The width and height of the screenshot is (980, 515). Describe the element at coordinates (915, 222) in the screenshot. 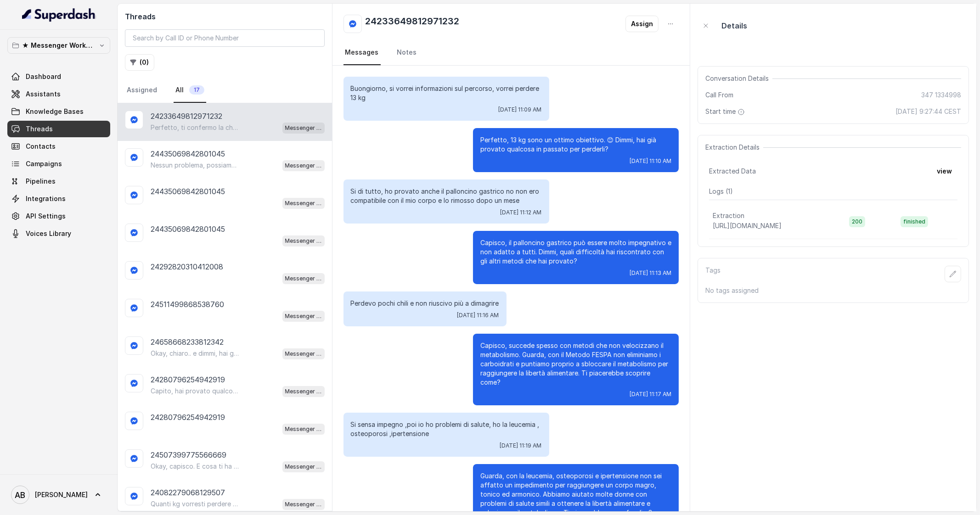

I see `span: finished` at that location.